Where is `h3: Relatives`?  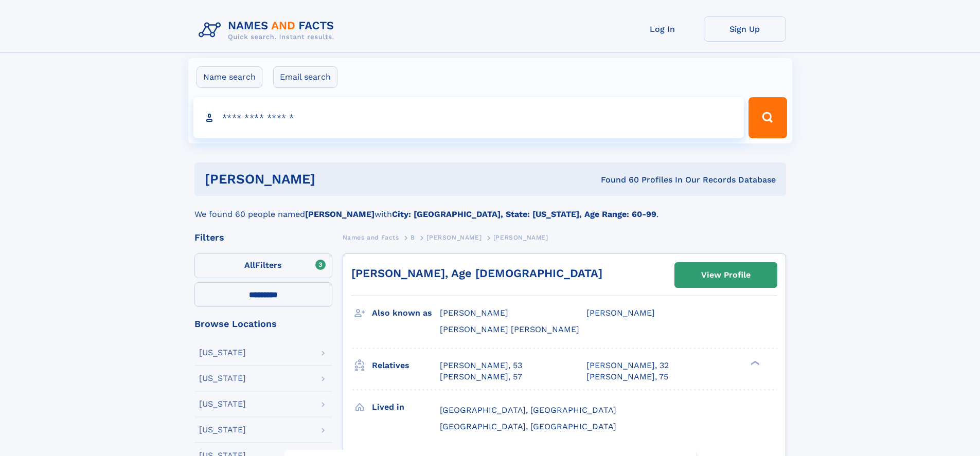 h3: Relatives is located at coordinates (406, 366).